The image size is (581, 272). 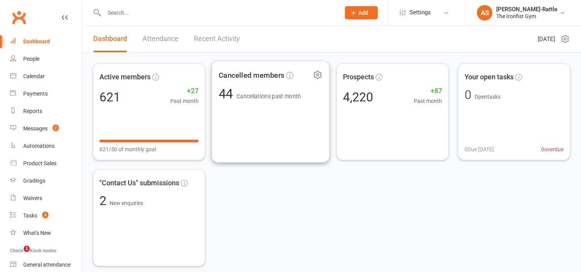 What do you see at coordinates (420, 12) in the screenshot?
I see `span: Settings` at bounding box center [420, 12].